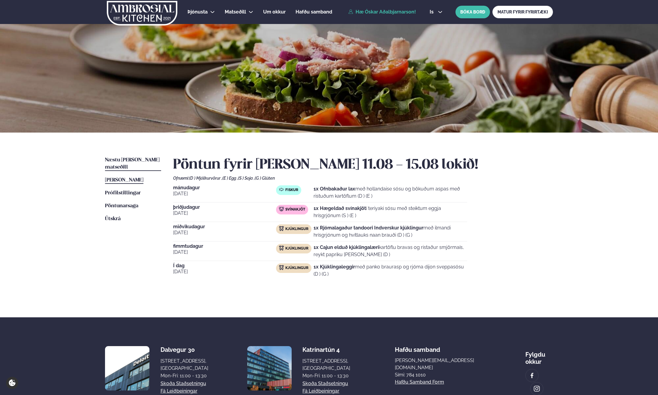 The image size is (658, 395). I want to click on p: Sími: 784 1010, so click(438, 375).